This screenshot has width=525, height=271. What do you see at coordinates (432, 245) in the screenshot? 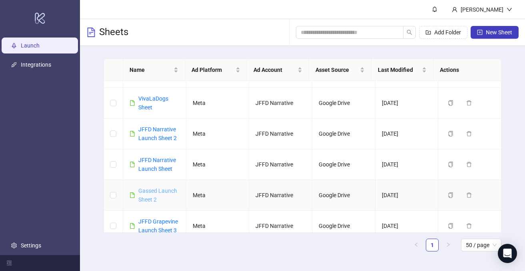
I see `li: 1` at bounding box center [432, 245].